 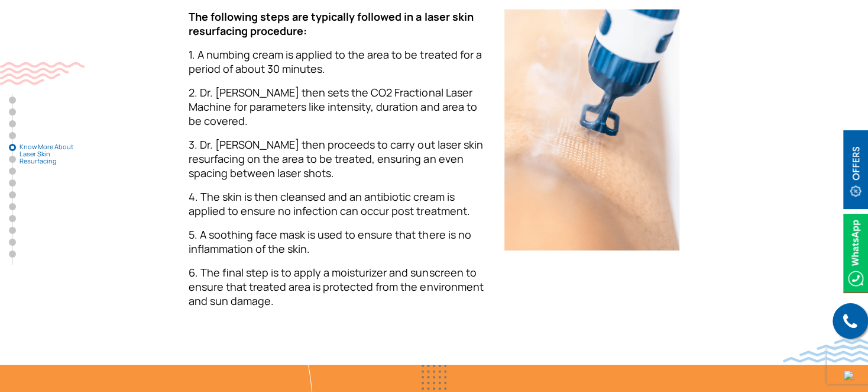 What do you see at coordinates (335, 61) in the screenshot?
I see `span: 1. A numbing cream is applied to the area to be treated for a period of about 30 minutes.` at bounding box center [335, 61].